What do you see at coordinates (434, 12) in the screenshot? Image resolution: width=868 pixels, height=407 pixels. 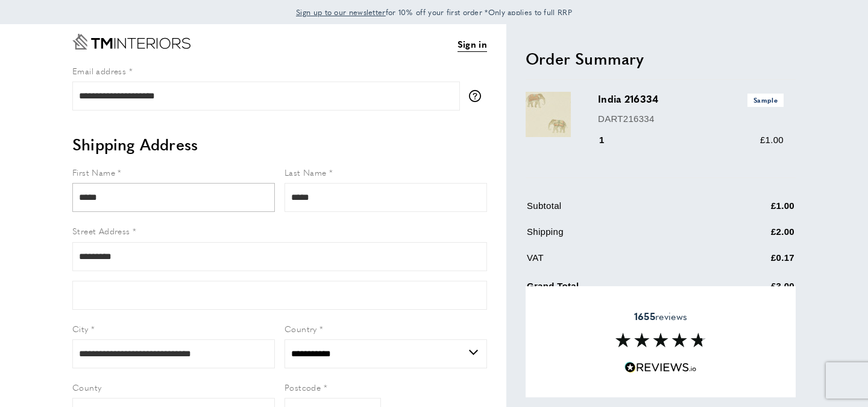 I see `span: for 10% off your first order *Only applies to full RRP` at bounding box center [434, 12].